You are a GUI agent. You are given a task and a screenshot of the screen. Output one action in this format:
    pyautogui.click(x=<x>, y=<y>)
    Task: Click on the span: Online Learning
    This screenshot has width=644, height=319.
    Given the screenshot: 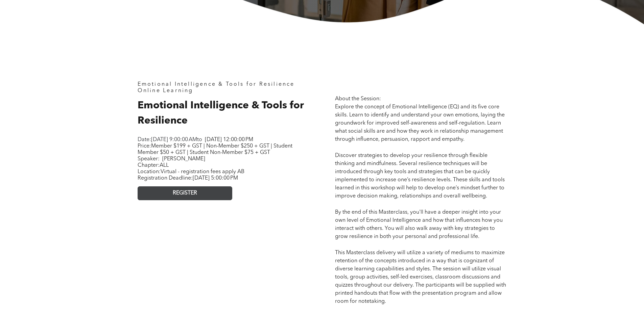 What is the action you would take?
    pyautogui.click(x=165, y=91)
    